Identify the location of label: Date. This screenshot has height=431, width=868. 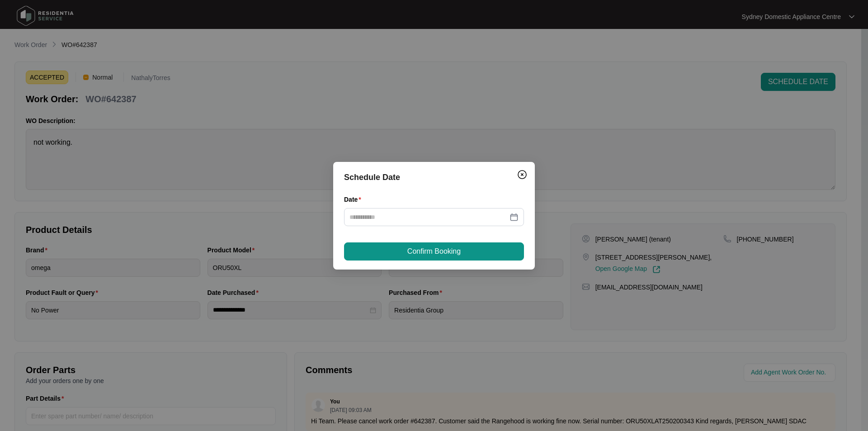
(354, 200).